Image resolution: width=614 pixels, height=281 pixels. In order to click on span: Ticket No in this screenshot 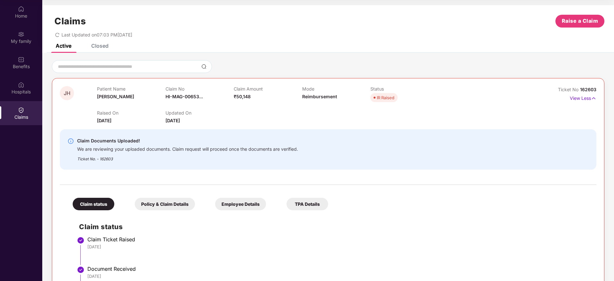, I will do `click(569, 89)`.